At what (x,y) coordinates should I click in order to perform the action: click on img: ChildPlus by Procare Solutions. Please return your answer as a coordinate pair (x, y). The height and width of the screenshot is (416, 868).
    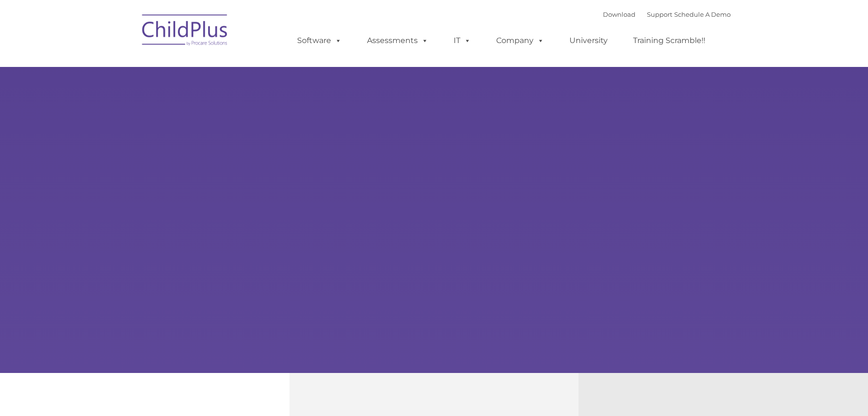
    Looking at the image, I should click on (185, 32).